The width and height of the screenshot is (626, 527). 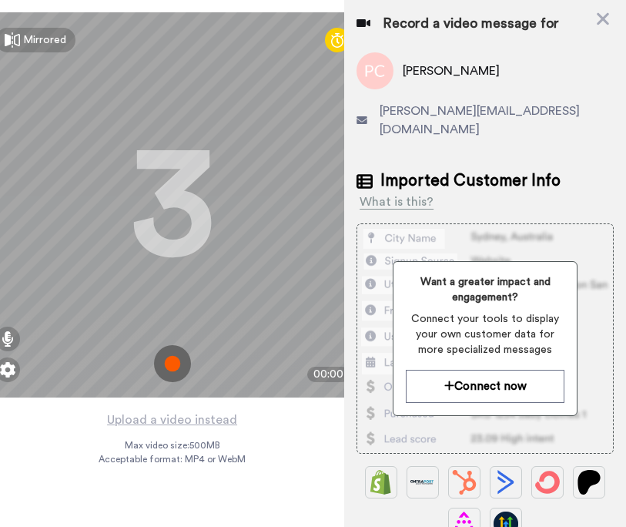 I want to click on img: Ontraport, so click(x=423, y=482).